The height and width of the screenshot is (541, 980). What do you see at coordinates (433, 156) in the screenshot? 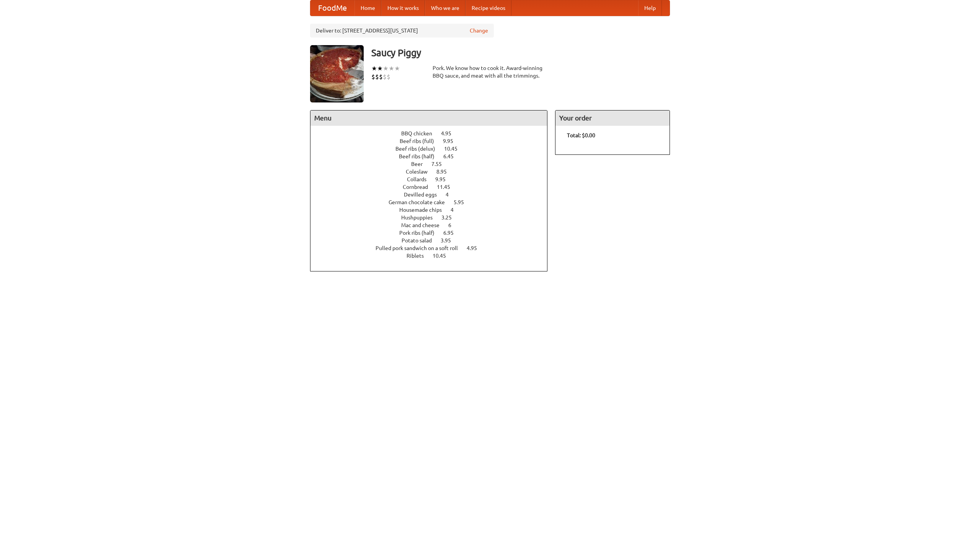
I see `a: Beef ribs (half) 6.45` at bounding box center [433, 156].